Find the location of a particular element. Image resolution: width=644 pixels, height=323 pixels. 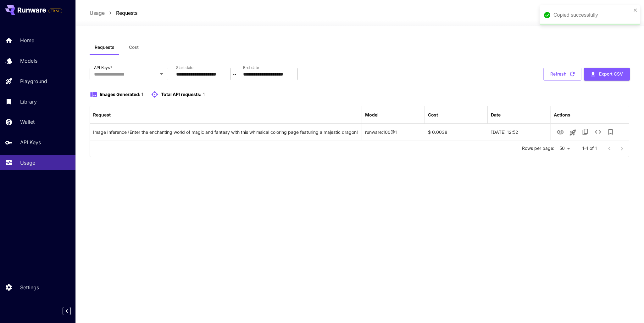

span: Requests is located at coordinates (104, 47).